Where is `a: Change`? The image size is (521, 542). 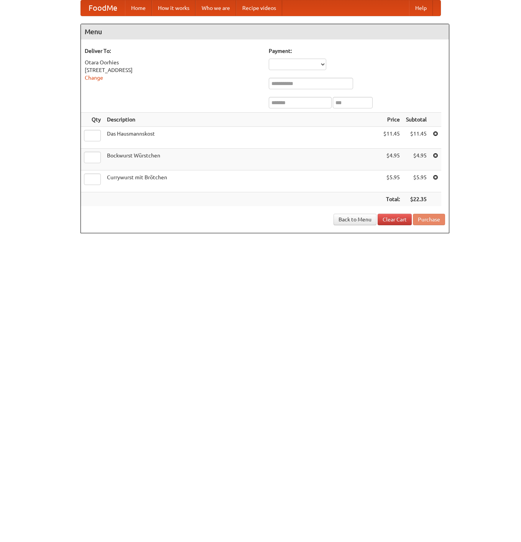
a: Change is located at coordinates (94, 78).